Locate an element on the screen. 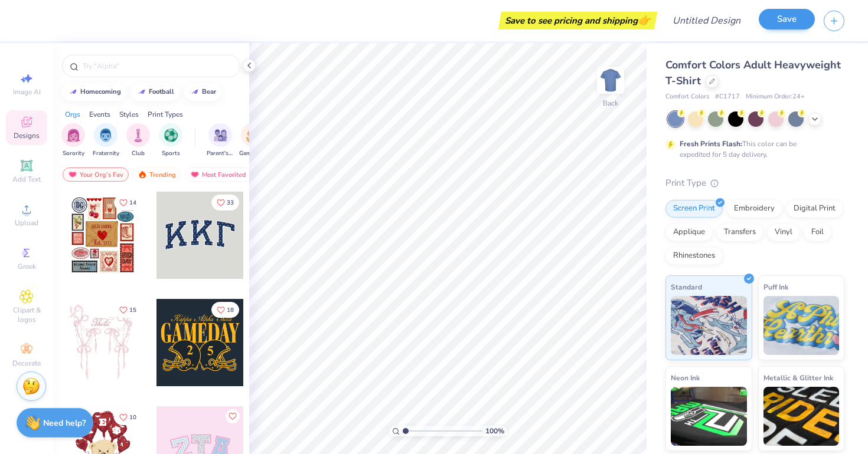 The image size is (868, 454). div: Embroidery is located at coordinates (755, 209).